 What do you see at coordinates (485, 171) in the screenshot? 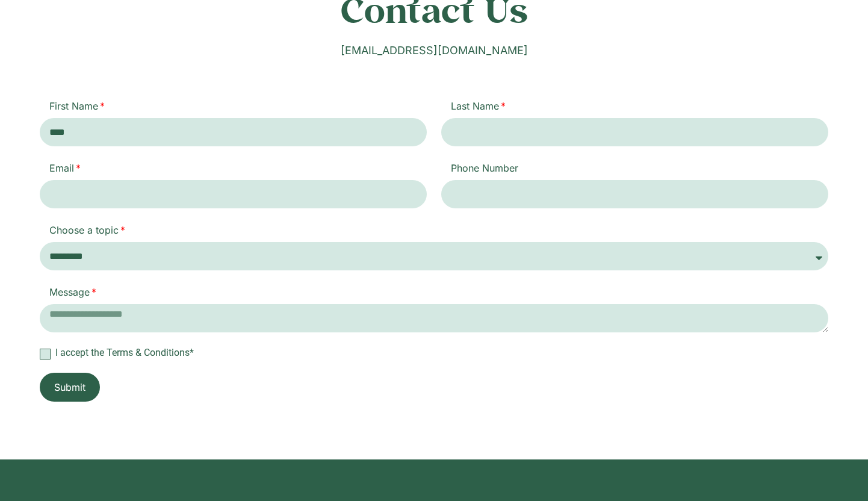
I see `label: Phone Number` at bounding box center [485, 171].